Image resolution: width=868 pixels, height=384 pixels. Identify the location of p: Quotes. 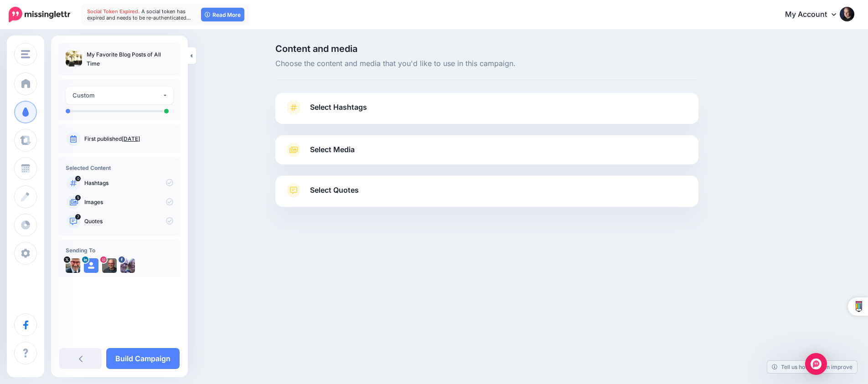
(129, 222).